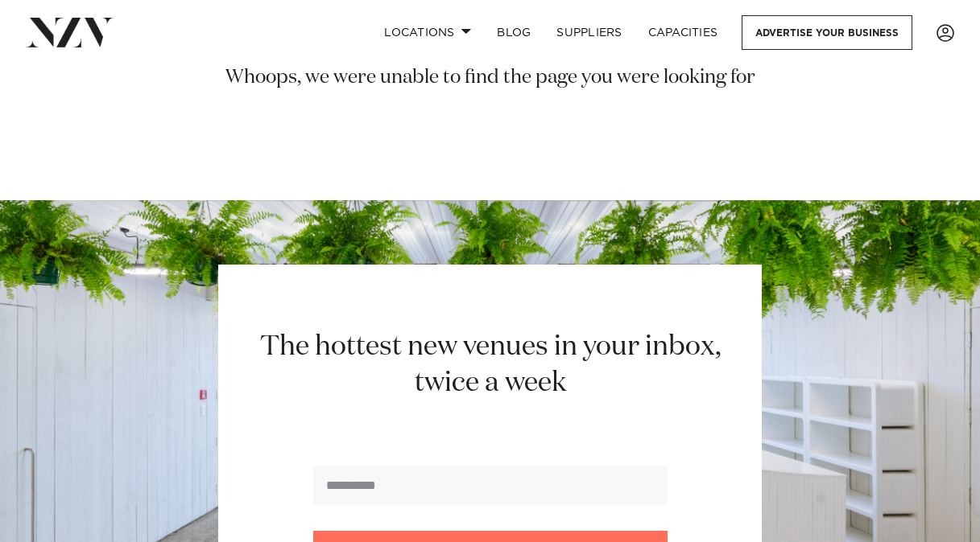  Describe the element at coordinates (514, 32) in the screenshot. I see `a: BLOG` at that location.